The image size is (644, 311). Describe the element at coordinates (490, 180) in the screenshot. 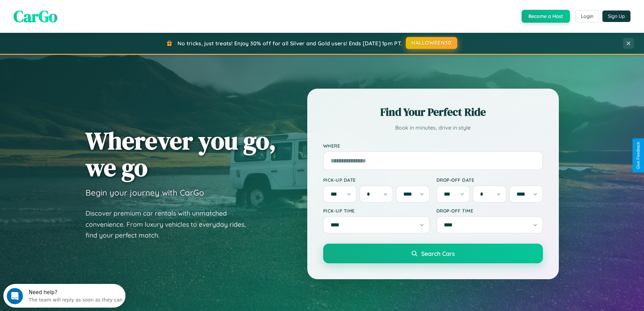

I see `label: Drop-off Date` at that location.